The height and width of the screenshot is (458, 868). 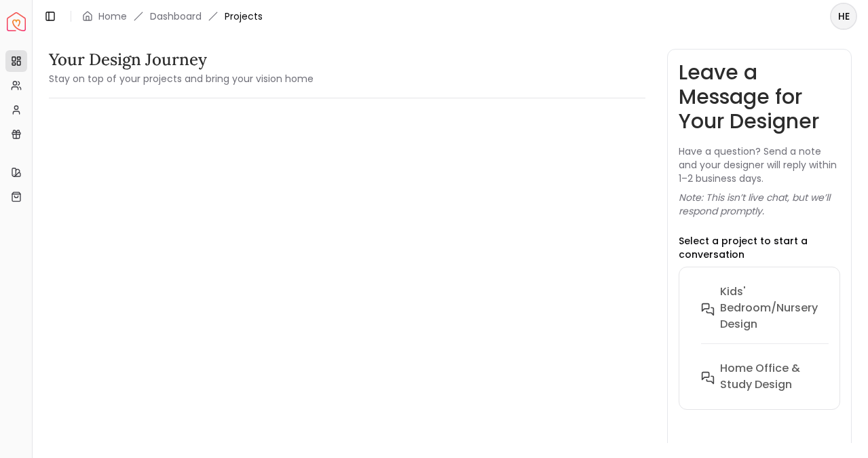 I want to click on a: Spacejoy, so click(x=16, y=22).